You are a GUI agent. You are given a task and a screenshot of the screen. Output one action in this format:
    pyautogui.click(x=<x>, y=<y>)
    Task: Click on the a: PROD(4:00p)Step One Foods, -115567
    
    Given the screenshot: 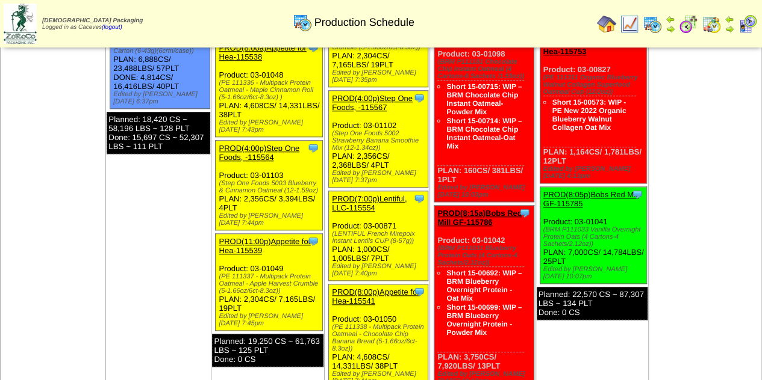 What is the action you would take?
    pyautogui.click(x=372, y=103)
    